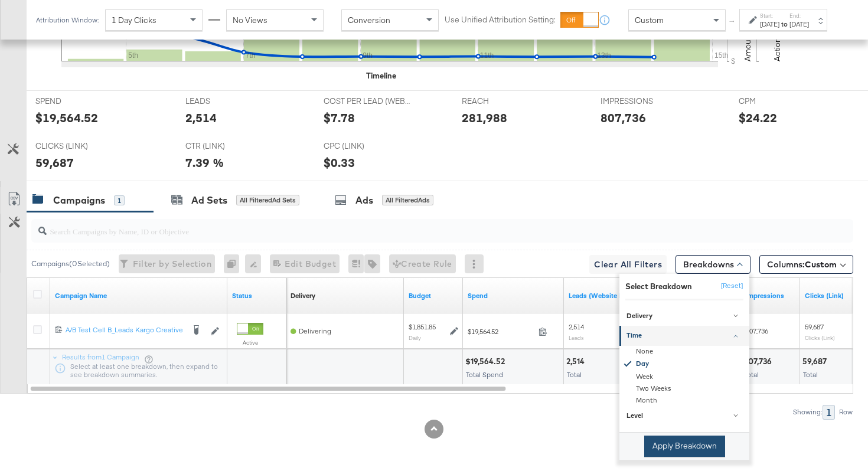 The image size is (868, 471). Describe the element at coordinates (685, 377) in the screenshot. I see `div: Week` at that location.